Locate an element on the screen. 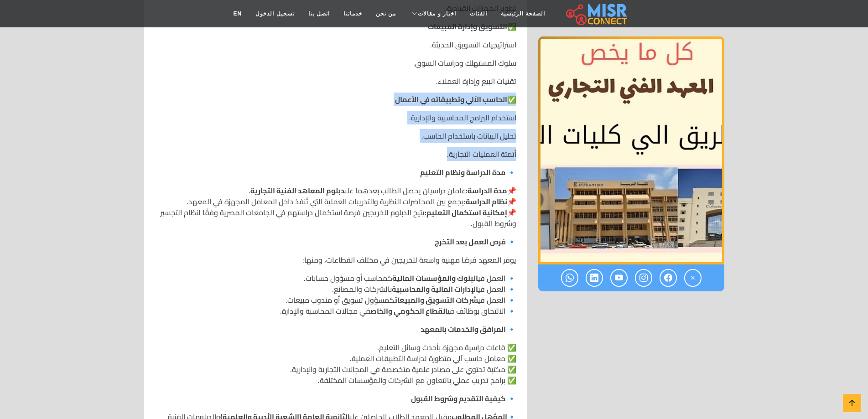  a: EN is located at coordinates (238, 13).